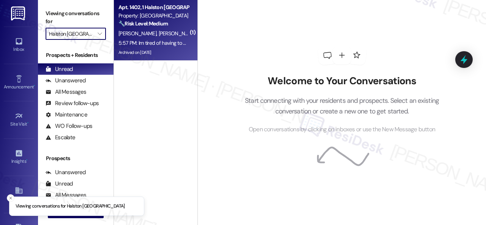 Image resolution: width=486 pixels, height=225 pixels. I want to click on div: All Messages, so click(66, 92).